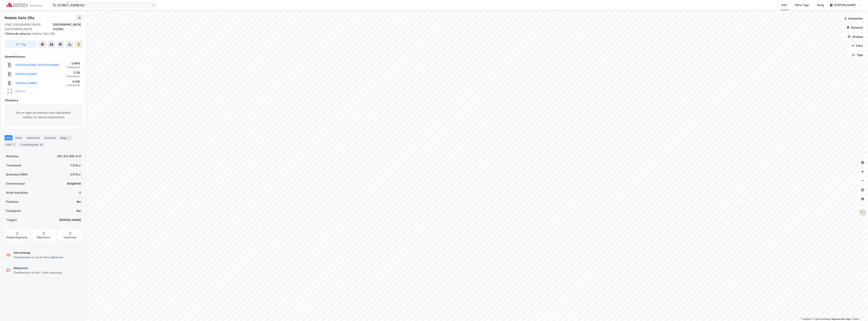 The height and width of the screenshot is (321, 868). Describe the element at coordinates (863, 213) in the screenshot. I see `img: Z` at that location.